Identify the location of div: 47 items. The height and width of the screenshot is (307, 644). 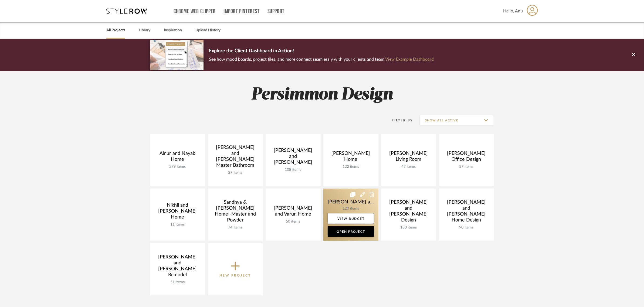
(409, 167).